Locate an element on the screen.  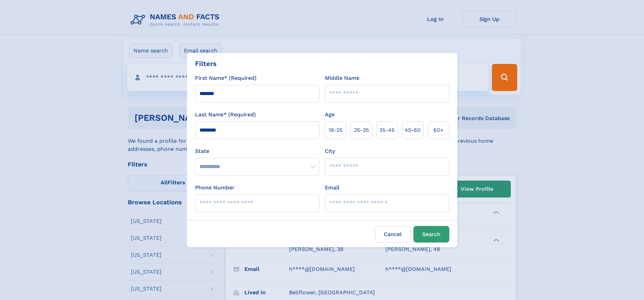
label: Last Name* (Required) is located at coordinates (226, 115).